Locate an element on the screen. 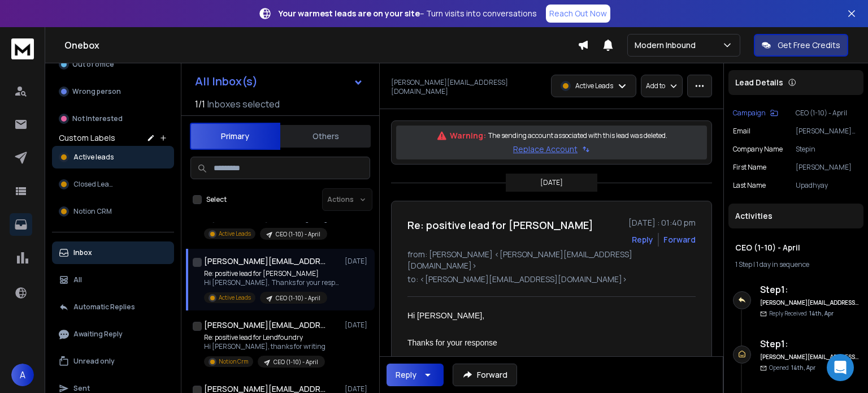  p: Sent is located at coordinates (81, 388).